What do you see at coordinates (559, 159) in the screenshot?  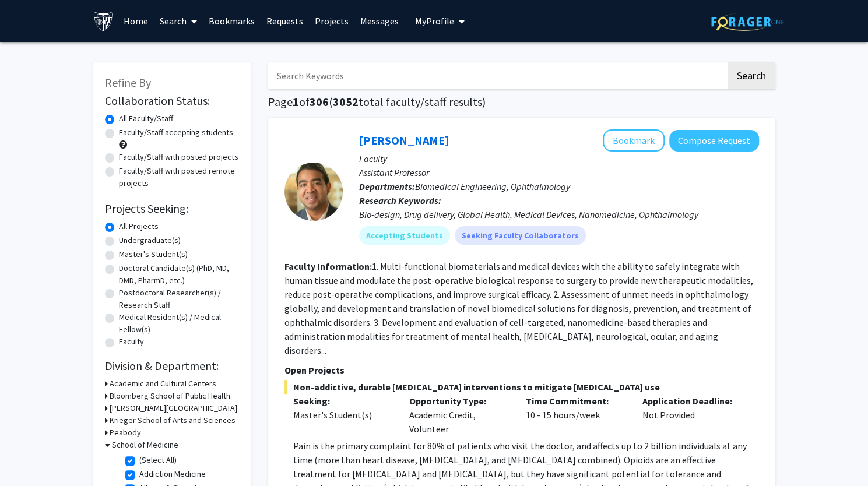 I see `p: Faculty` at bounding box center [559, 159].